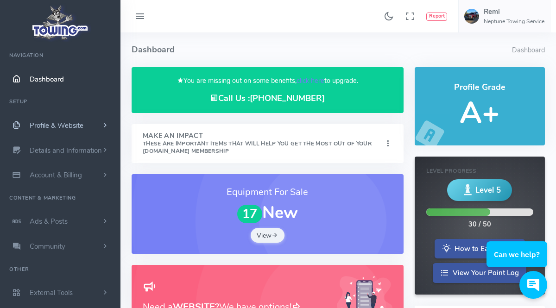 The width and height of the screenshot is (556, 308). Describe the element at coordinates (56, 175) in the screenshot. I see `span: Account & Billing` at that location.